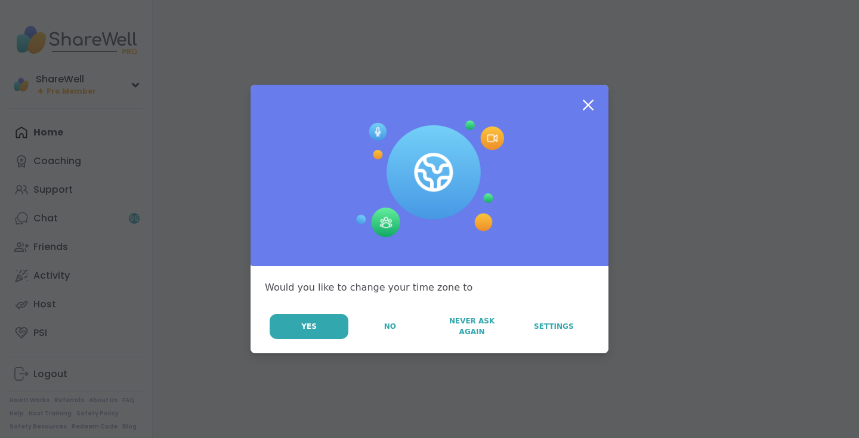 This screenshot has height=438, width=859. What do you see at coordinates (390, 326) in the screenshot?
I see `span: No` at bounding box center [390, 326].